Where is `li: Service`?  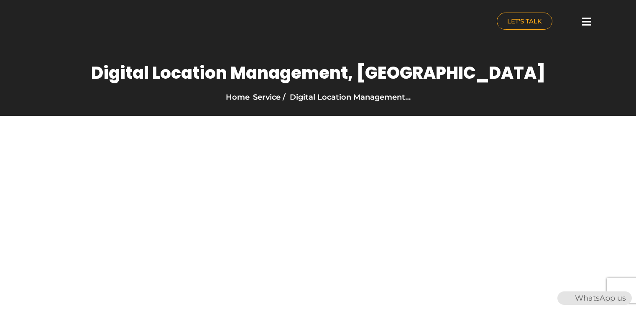 li: Service is located at coordinates (267, 97).